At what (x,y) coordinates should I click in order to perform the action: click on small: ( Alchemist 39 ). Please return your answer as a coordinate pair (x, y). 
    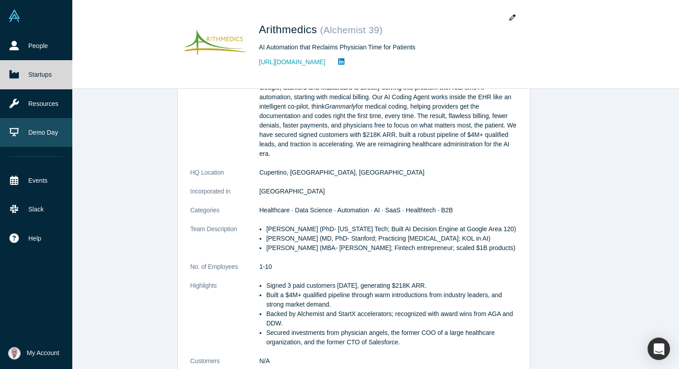
    Looking at the image, I should click on (351, 30).